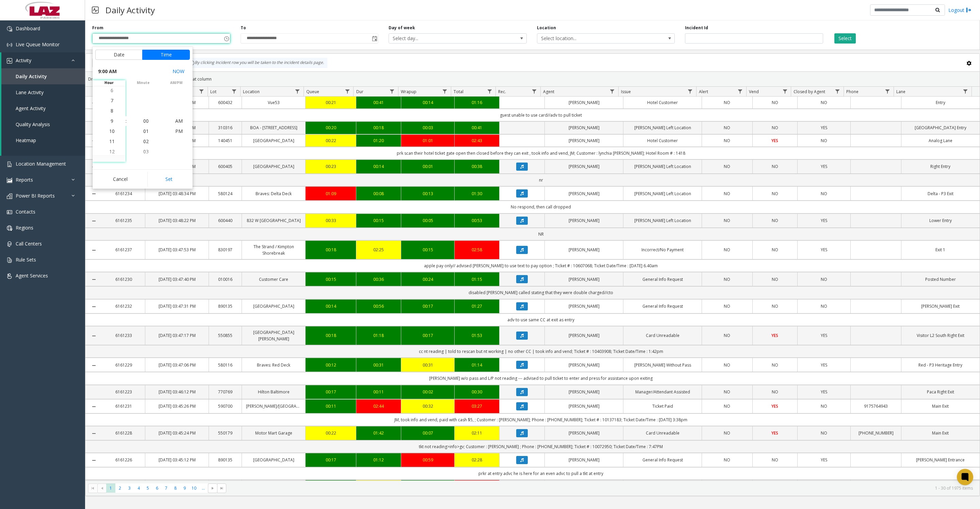 Image resolution: width=980 pixels, height=509 pixels. I want to click on a: 01:09, so click(331, 193).